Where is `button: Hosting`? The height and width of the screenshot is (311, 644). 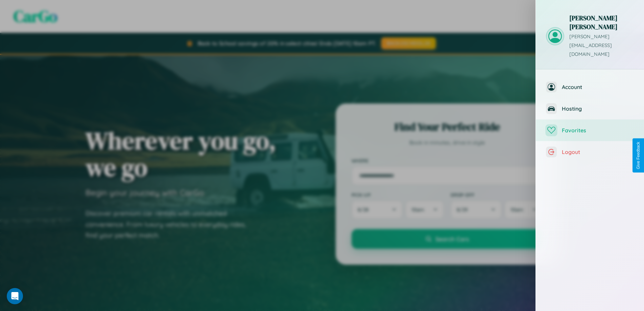
button: Hosting is located at coordinates (590, 108).